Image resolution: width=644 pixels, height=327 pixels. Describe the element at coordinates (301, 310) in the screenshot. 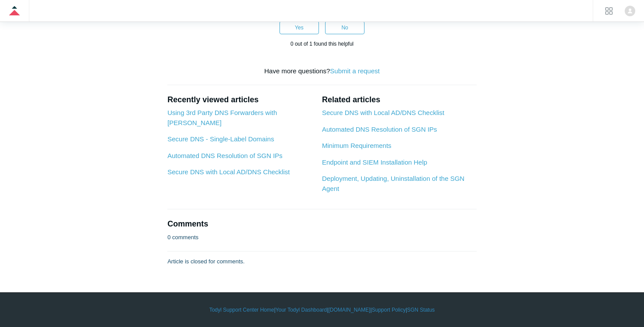

I see `a: Your Todyl Dashboard` at that location.